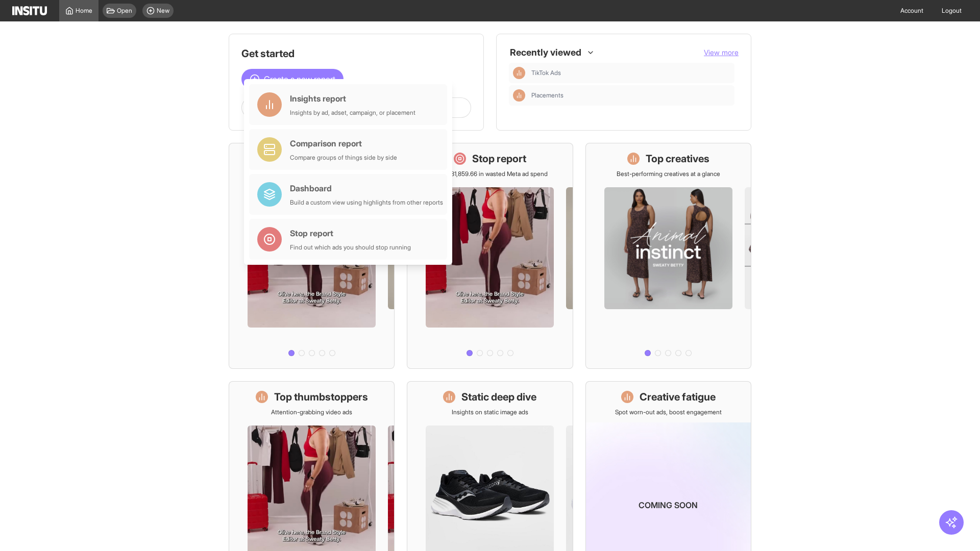  Describe the element at coordinates (721, 52) in the screenshot. I see `button: View more` at that location.